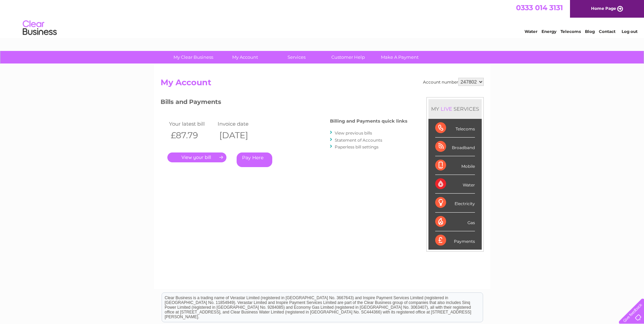 This screenshot has width=644, height=324. What do you see at coordinates (353, 133) in the screenshot?
I see `a: View previous bills` at bounding box center [353, 133].